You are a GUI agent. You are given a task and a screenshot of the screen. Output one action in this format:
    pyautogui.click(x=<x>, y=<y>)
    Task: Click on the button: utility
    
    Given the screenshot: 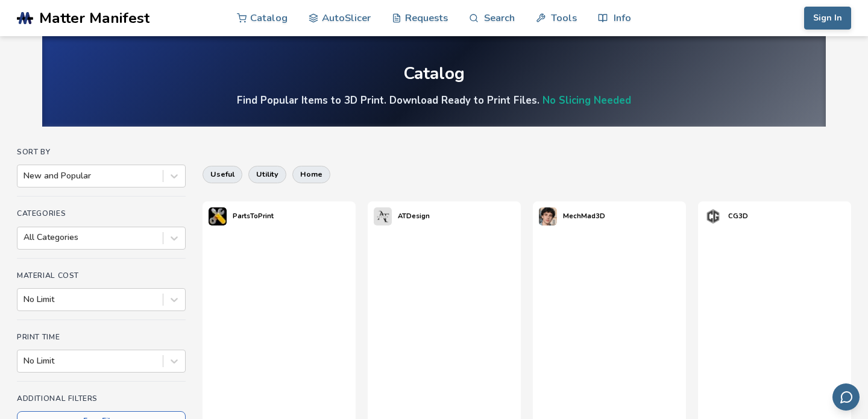 What is the action you would take?
    pyautogui.click(x=267, y=174)
    